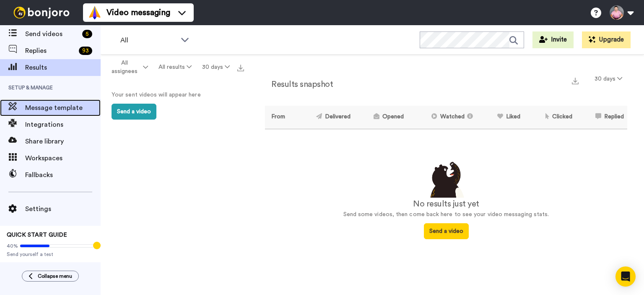 Image resolution: width=644 pixels, height=295 pixels. What do you see at coordinates (553, 40) in the screenshot?
I see `button: Invite` at bounding box center [553, 40].